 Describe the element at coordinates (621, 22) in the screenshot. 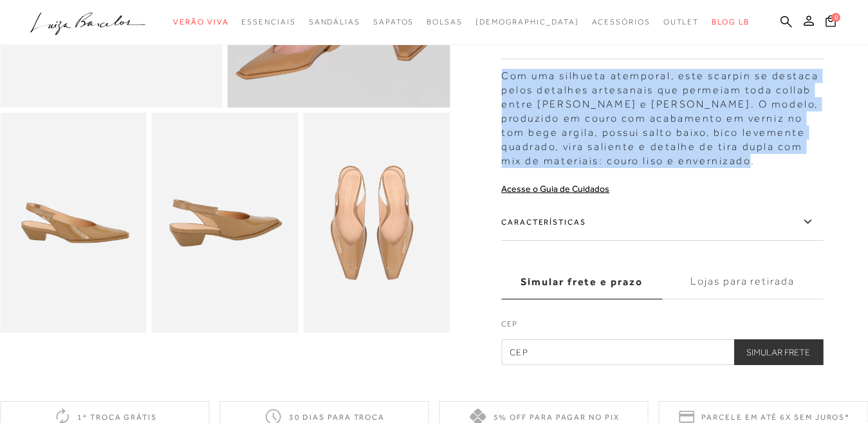

I see `span: Acessórios` at that location.